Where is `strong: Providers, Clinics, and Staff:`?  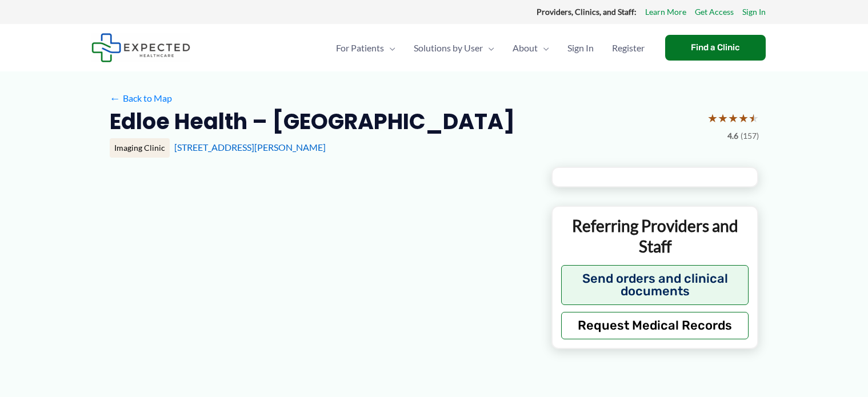
strong: Providers, Clinics, and Staff: is located at coordinates (586, 11).